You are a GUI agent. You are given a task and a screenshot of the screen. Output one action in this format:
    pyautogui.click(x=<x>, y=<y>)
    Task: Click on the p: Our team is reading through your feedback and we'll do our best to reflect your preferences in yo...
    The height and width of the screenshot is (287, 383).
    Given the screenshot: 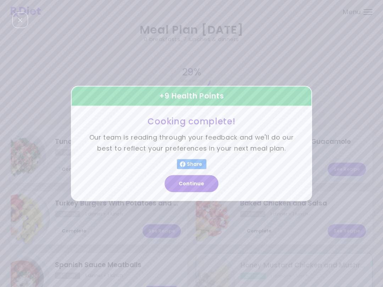 What is the action you would take?
    pyautogui.click(x=192, y=143)
    